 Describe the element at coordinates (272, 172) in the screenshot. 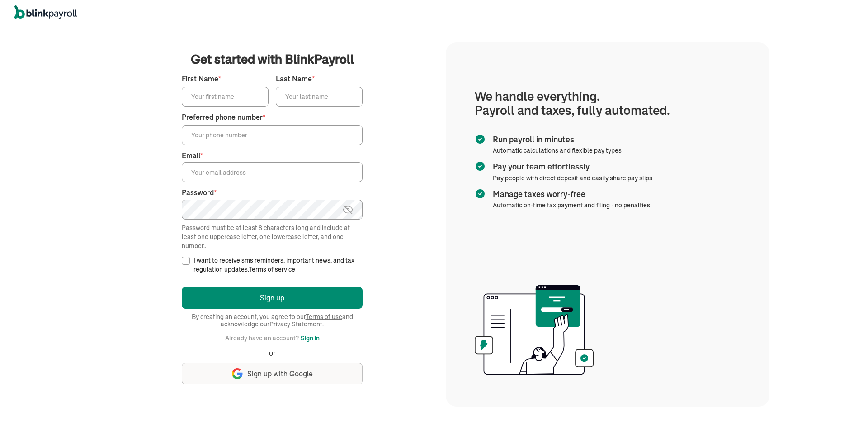

I see `input: Your email address` at that location.